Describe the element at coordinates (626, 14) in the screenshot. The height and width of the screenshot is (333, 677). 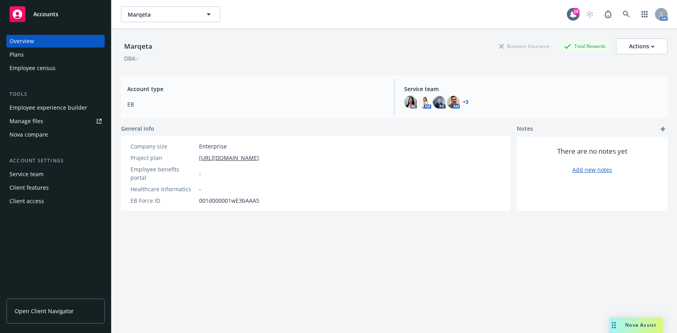
I see `a: Search` at that location.